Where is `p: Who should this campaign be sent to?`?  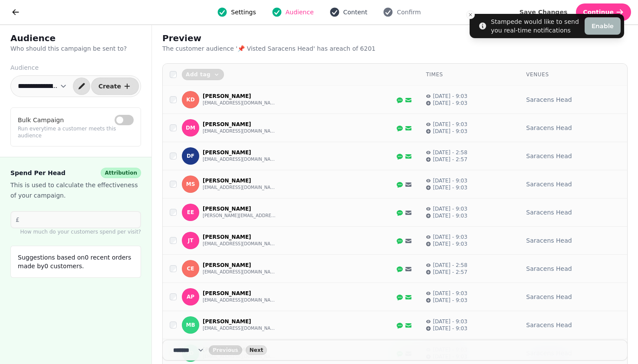 p: Who should this campaign be sent to? is located at coordinates (75, 49).